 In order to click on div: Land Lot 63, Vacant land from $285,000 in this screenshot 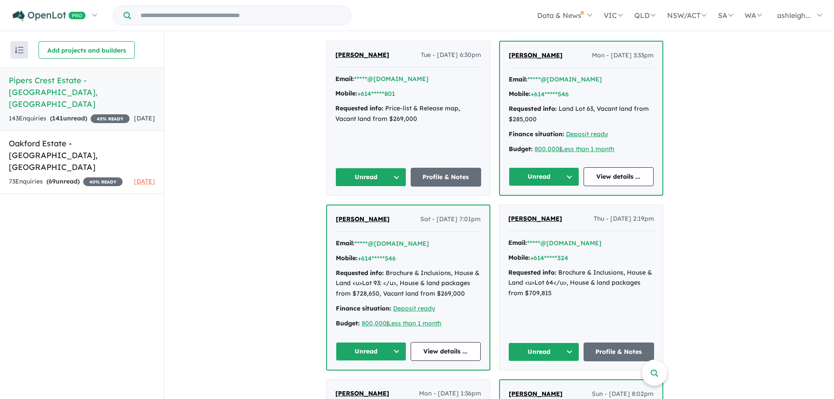, I will do `click(581, 114)`.